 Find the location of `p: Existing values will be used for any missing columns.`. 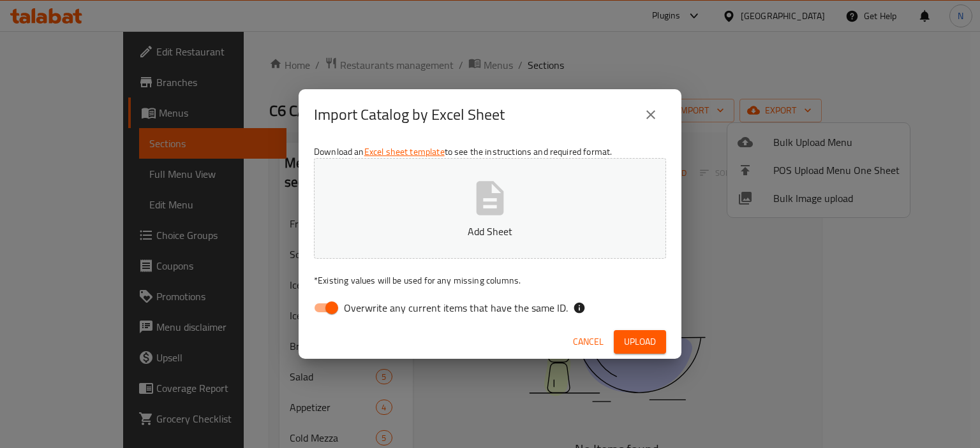

p: Existing values will be used for any missing columns. is located at coordinates (490, 281).